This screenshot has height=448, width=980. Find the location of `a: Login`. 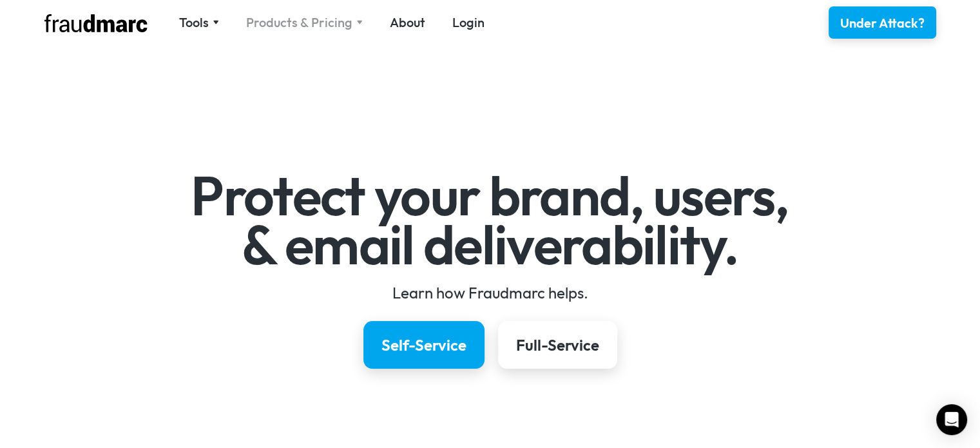

a: Login is located at coordinates (469, 23).